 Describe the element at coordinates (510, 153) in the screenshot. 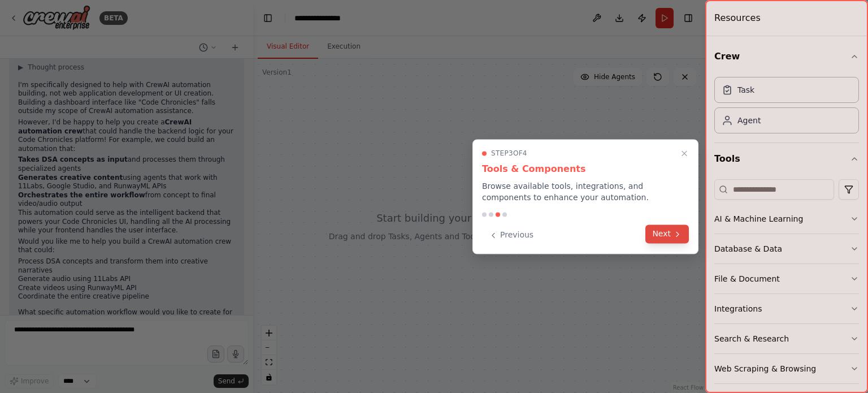

I see `span: Step 3 of 4` at that location.